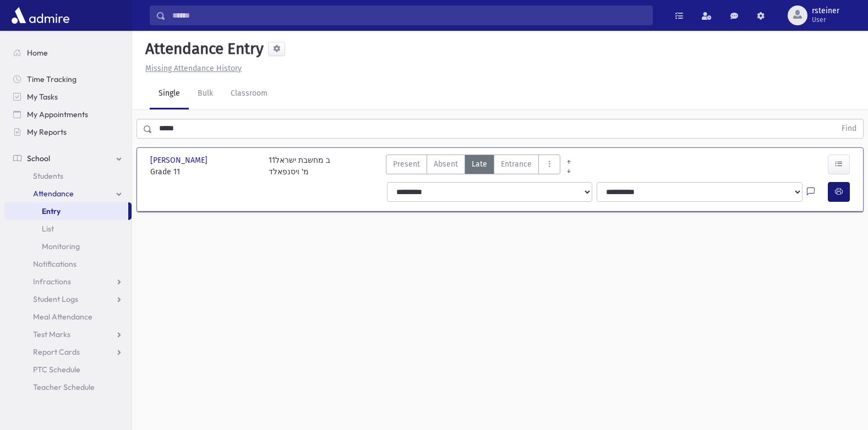 This screenshot has width=868, height=430. I want to click on input: Search, so click(409, 16).